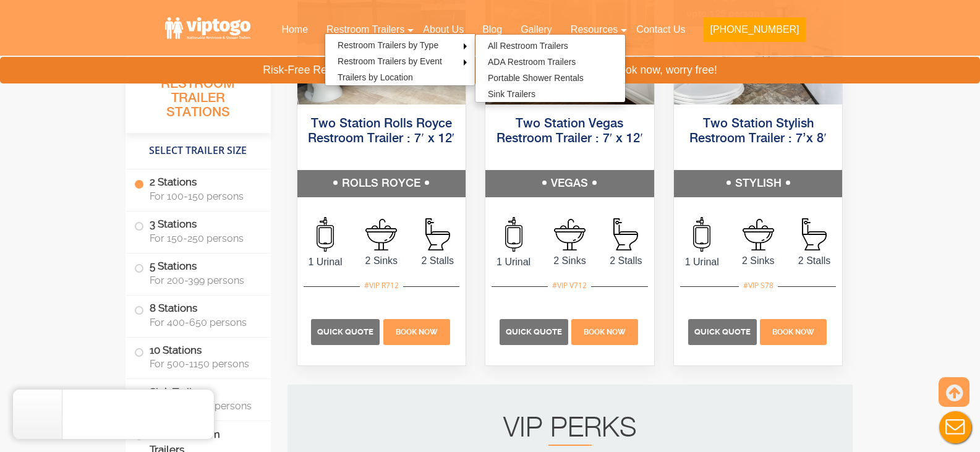 This screenshot has width=980, height=452. What do you see at coordinates (660, 29) in the screenshot?
I see `a: Contact Us` at bounding box center [660, 29].